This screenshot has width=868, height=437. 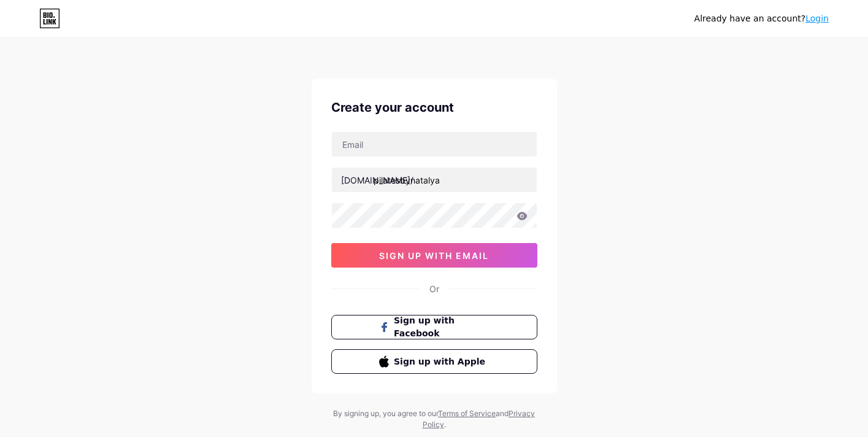 What do you see at coordinates (435, 288) in the screenshot?
I see `div: Or` at bounding box center [435, 288].